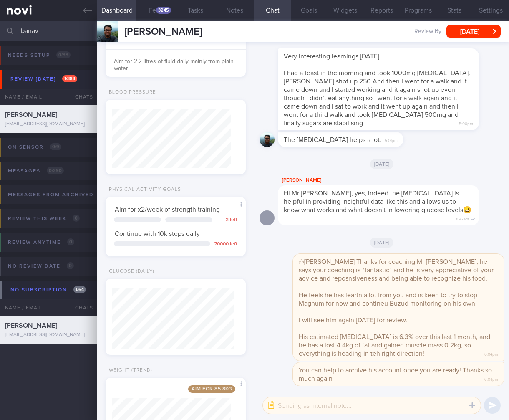  I want to click on span: Aim for 2.2 litres of fluid daily mainly from plain water, so click(173, 65).